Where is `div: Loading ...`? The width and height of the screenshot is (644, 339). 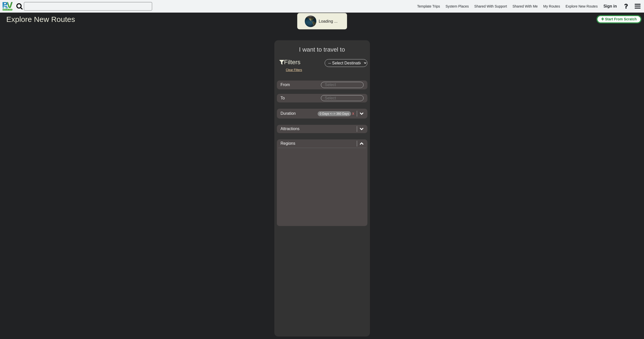
div: Loading ... is located at coordinates (328, 21).